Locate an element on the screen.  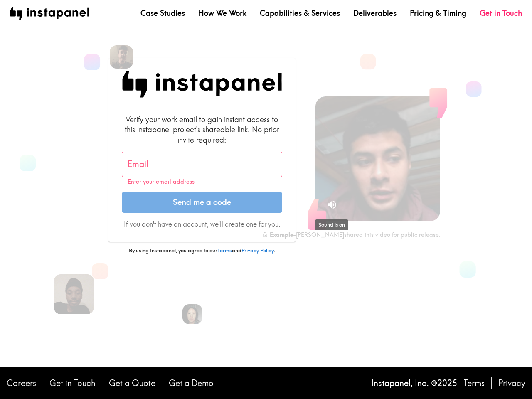
img: Devon is located at coordinates (74, 295).